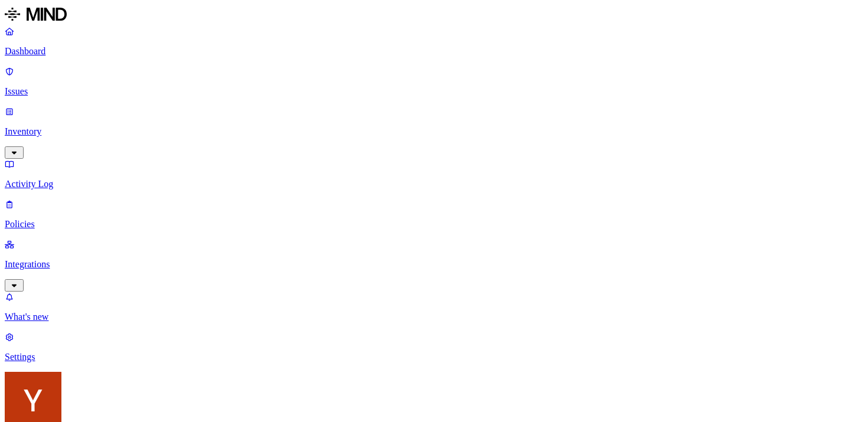 This screenshot has height=422, width=868. What do you see at coordinates (434, 92) in the screenshot?
I see `p: Issues` at bounding box center [434, 92].